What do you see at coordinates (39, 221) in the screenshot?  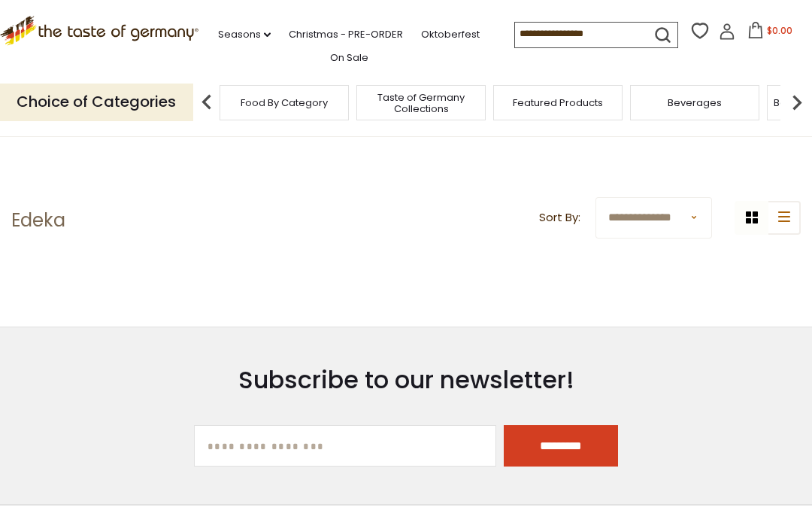 I see `h1: Edeka` at bounding box center [39, 221].